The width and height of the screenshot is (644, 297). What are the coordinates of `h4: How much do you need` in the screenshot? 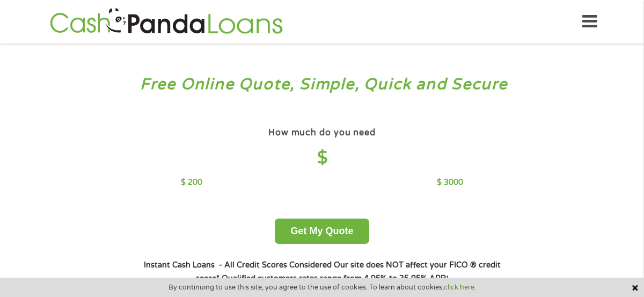 It's located at (322, 133).